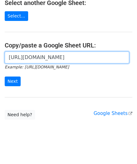 The height and width of the screenshot is (164, 137). What do you see at coordinates (67, 57) in the screenshot?
I see `input: Paste your Google Sheet URL here` at bounding box center [67, 57].